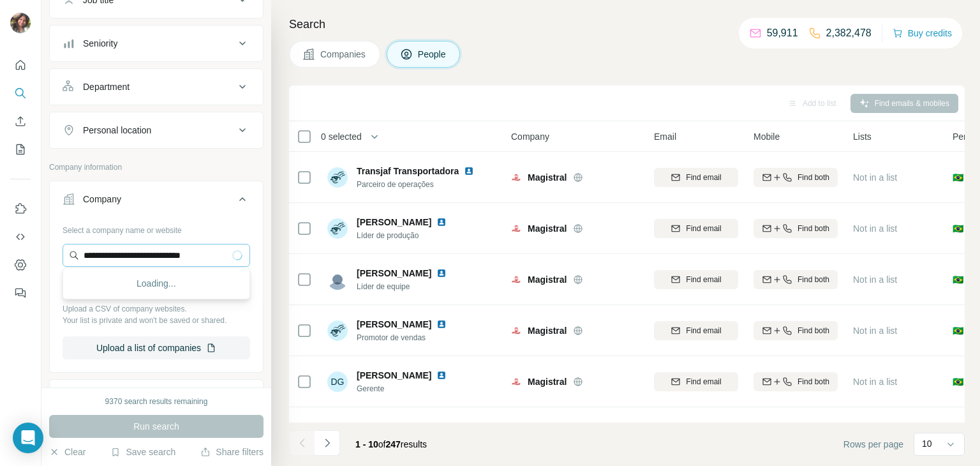 Image resolution: width=980 pixels, height=466 pixels. I want to click on button: Quick start, so click(20, 65).